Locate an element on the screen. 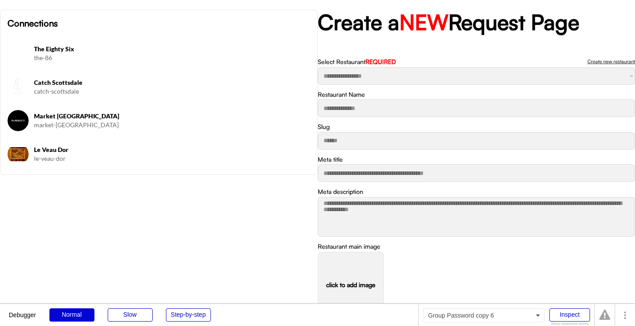 This screenshot has width=635, height=326. h6: Connections is located at coordinates (159, 23).